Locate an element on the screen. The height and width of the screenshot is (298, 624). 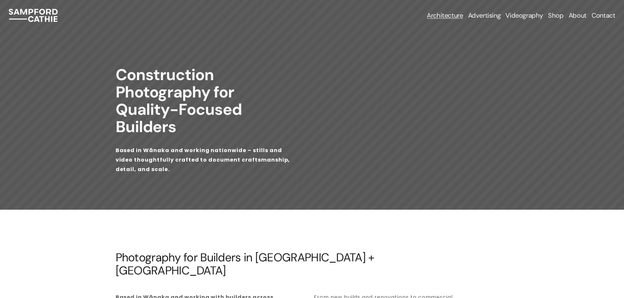
img: Sampford Cathie Photo + Video is located at coordinates (33, 15).